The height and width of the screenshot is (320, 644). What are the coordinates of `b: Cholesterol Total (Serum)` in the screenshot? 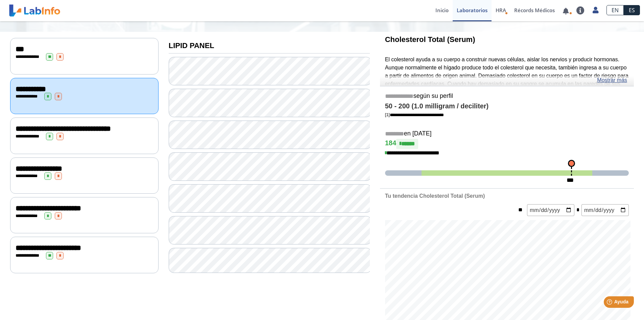 It's located at (431, 40).